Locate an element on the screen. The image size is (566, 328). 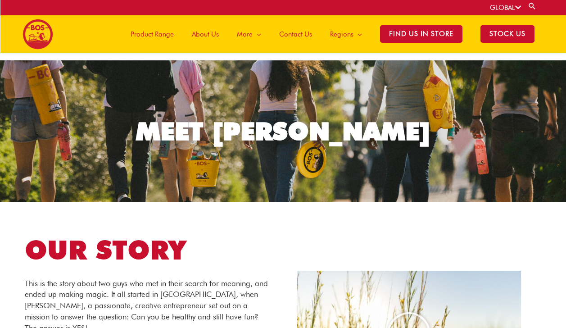
a: STOCK US is located at coordinates (507, 34).